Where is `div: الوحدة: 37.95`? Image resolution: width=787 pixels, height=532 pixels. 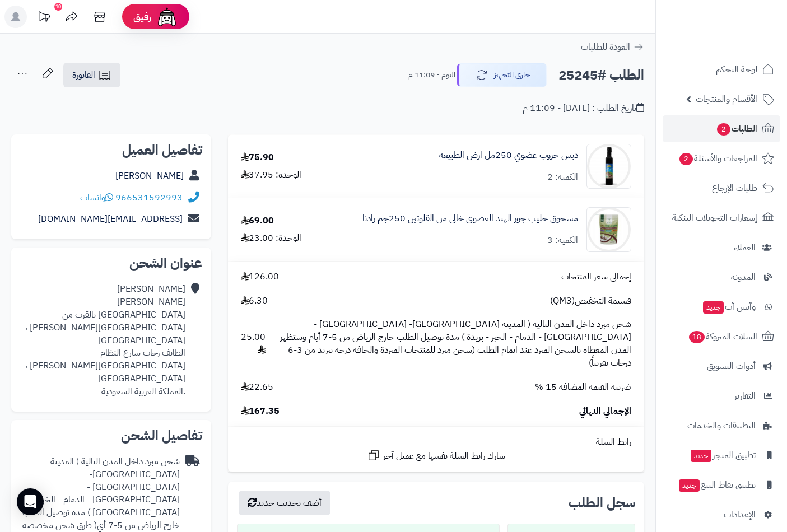 div: الوحدة: 37.95 is located at coordinates (272, 175).